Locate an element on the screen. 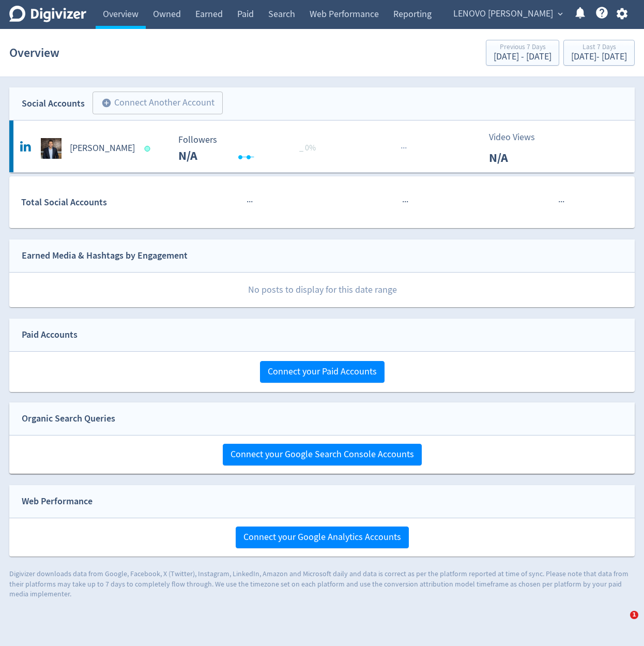 The width and height of the screenshot is (644, 646). div: Last 7 Days is located at coordinates (599, 48).